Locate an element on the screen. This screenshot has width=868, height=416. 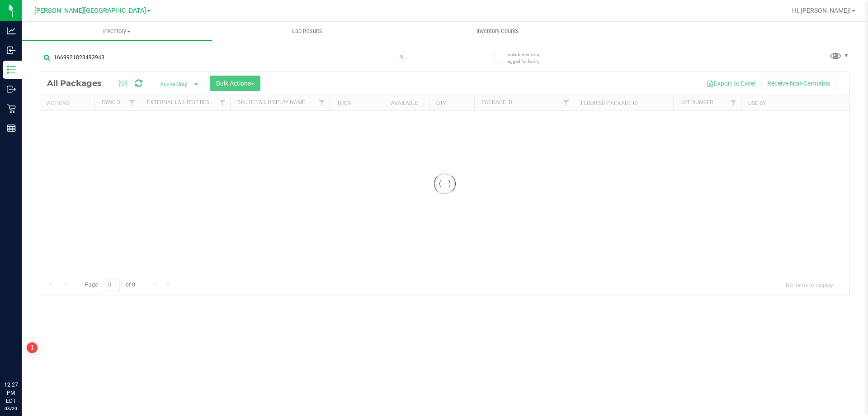
span: Lab Results is located at coordinates (307, 31).